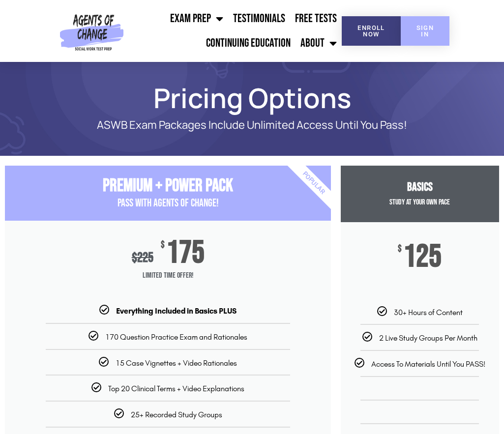  I want to click on span: 2 Live Study Groups Per Month, so click(428, 338).